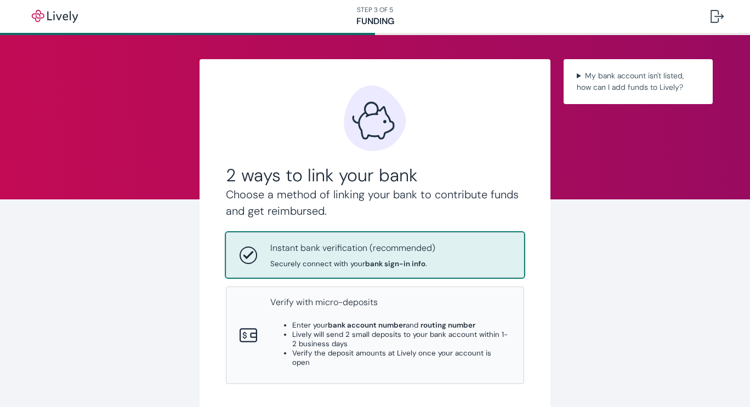 The height and width of the screenshot is (407, 750). What do you see at coordinates (401, 358) in the screenshot?
I see `li: Verify the deposit amounts at Lively once your account is open` at bounding box center [401, 358].